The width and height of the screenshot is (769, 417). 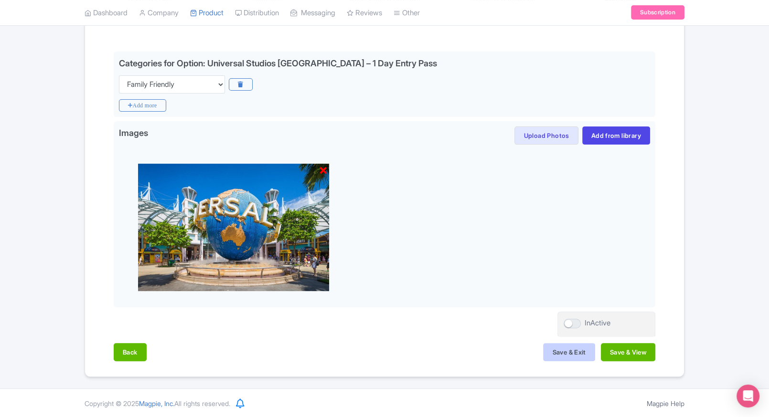 What do you see at coordinates (133, 134) in the screenshot?
I see `span: Images` at bounding box center [133, 134].